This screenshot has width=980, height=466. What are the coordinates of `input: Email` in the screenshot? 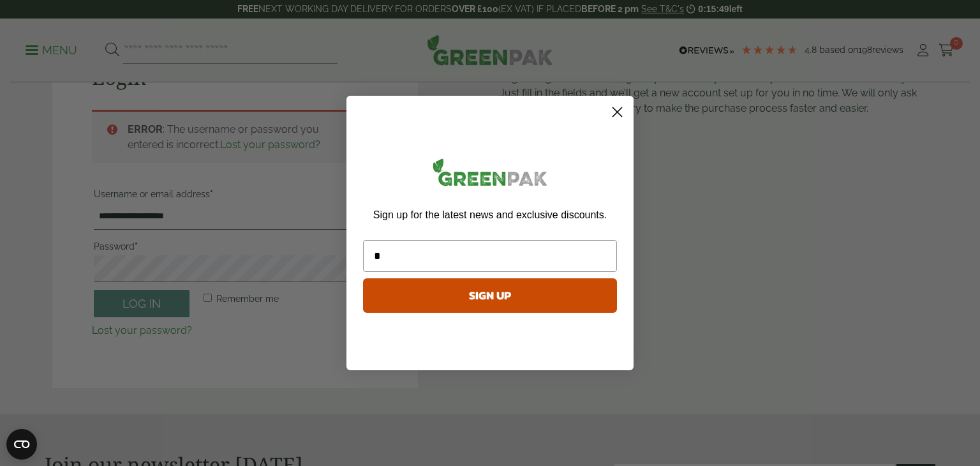 It's located at (490, 256).